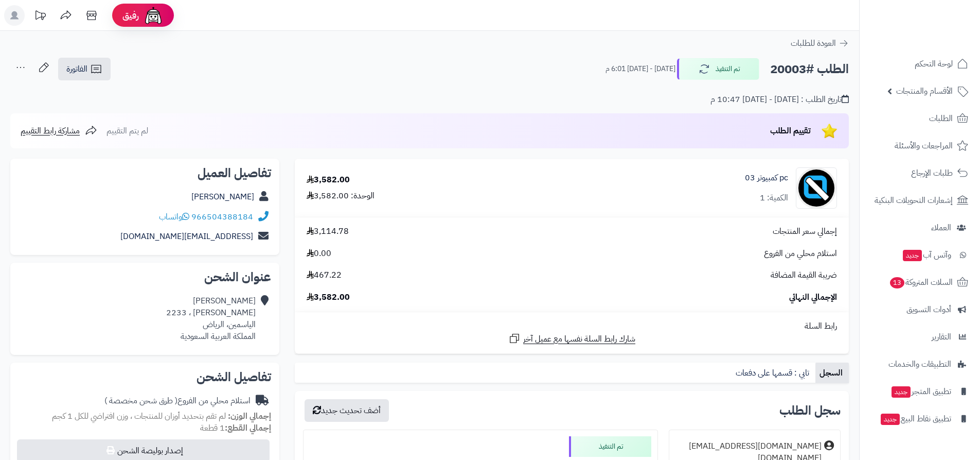  What do you see at coordinates (920, 419) in the screenshot?
I see `a: تطبيق نقاط البيعجديد` at bounding box center [920, 419].